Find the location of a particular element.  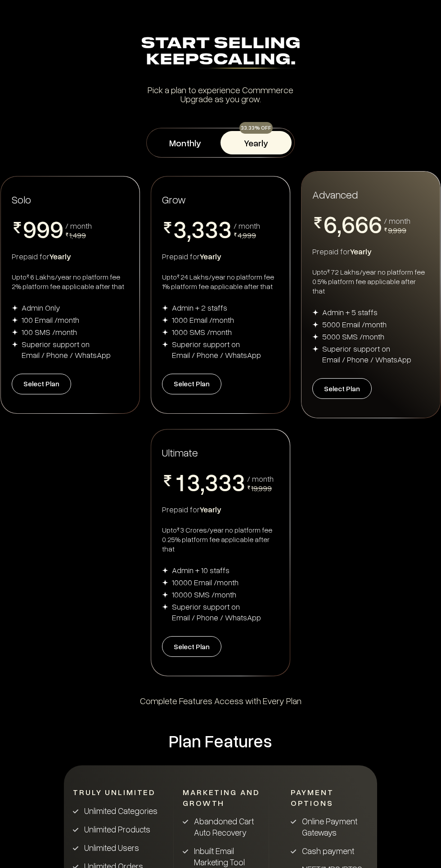

div: Start Selling is located at coordinates (220, 53).